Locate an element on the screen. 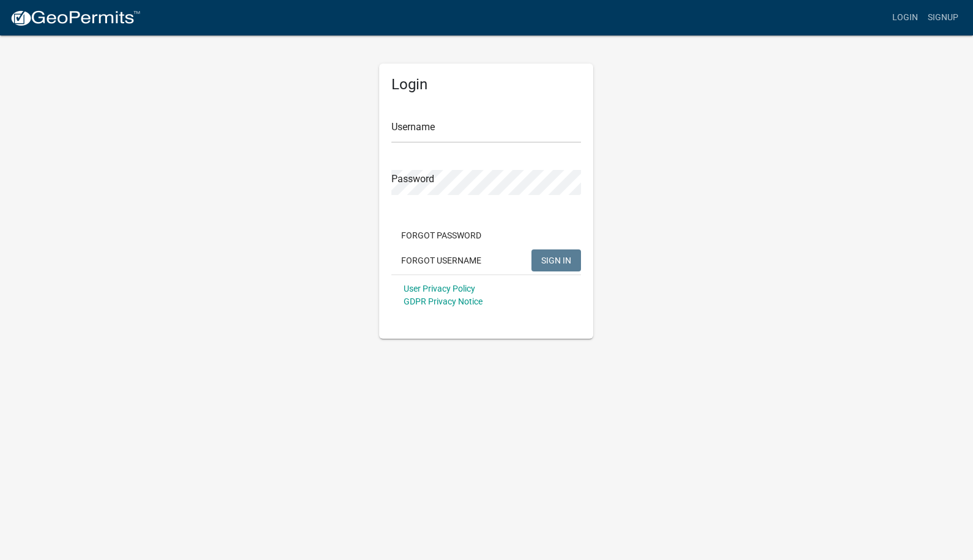 The width and height of the screenshot is (973, 560). a: GDPR Privacy Notice is located at coordinates (443, 302).